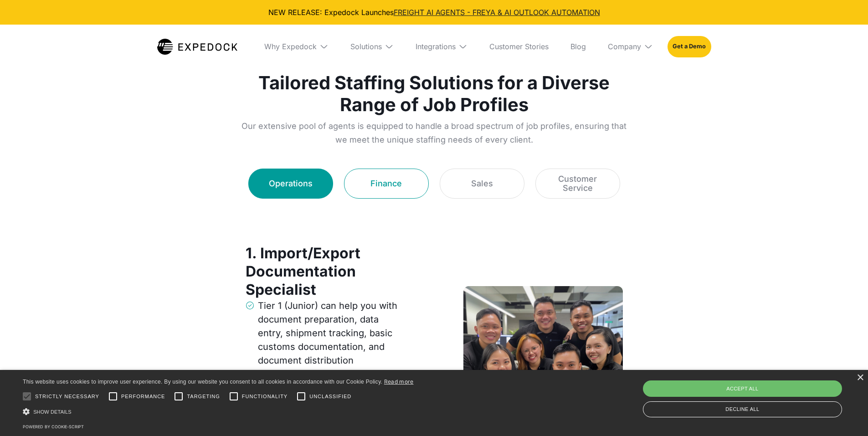  What do you see at coordinates (689, 47) in the screenshot?
I see `a: Get a Demo` at bounding box center [689, 47].